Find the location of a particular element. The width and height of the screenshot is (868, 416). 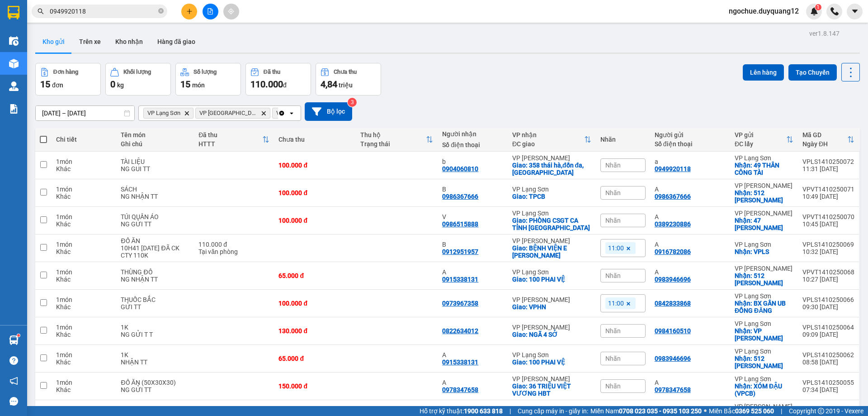

div: 0842833868 is located at coordinates (672, 303).